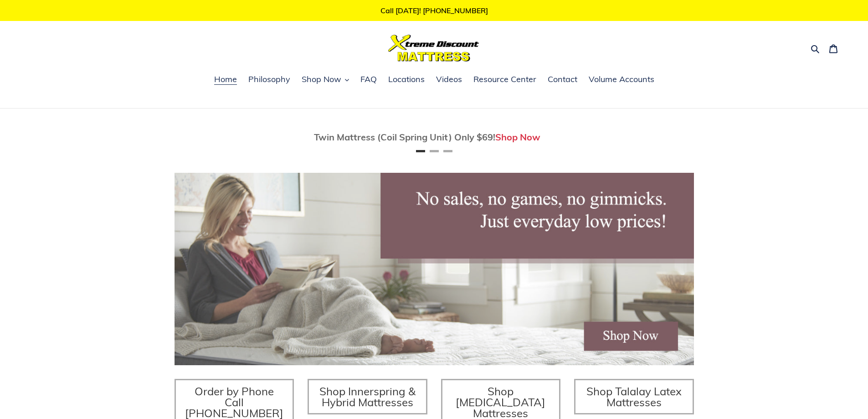 The width and height of the screenshot is (868, 419). What do you see at coordinates (420, 151) in the screenshot?
I see `button: Page 1` at bounding box center [420, 151].